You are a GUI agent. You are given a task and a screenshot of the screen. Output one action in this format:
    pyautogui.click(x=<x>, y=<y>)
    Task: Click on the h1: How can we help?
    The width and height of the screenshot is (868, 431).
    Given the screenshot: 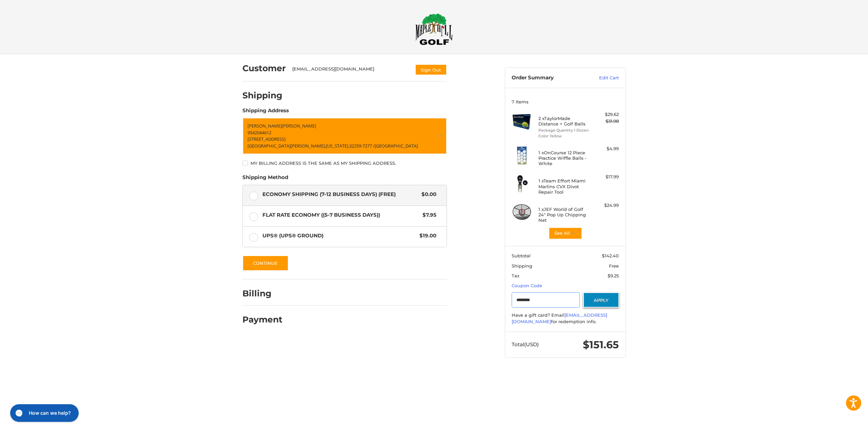 What is the action you would take?
    pyautogui.click(x=43, y=11)
    